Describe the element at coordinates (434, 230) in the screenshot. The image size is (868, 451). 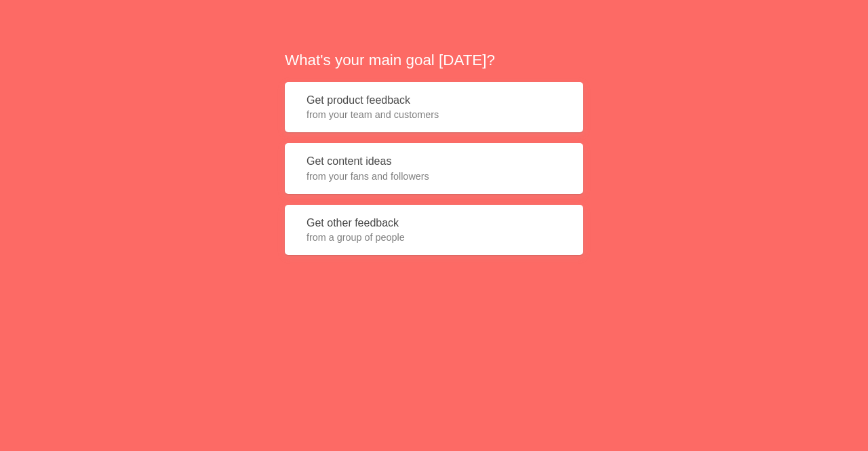
I see `button: Get other feedbackfrom a group of people` at that location.